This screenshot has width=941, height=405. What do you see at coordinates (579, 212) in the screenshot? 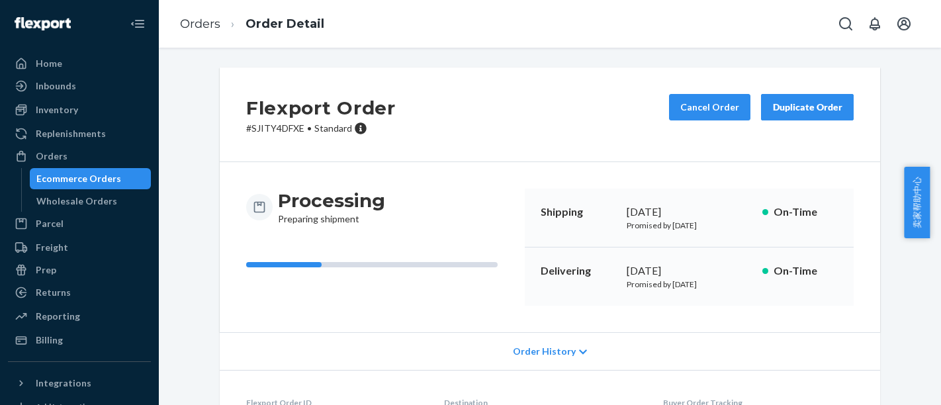
I see `p: Shipping` at bounding box center [579, 212].